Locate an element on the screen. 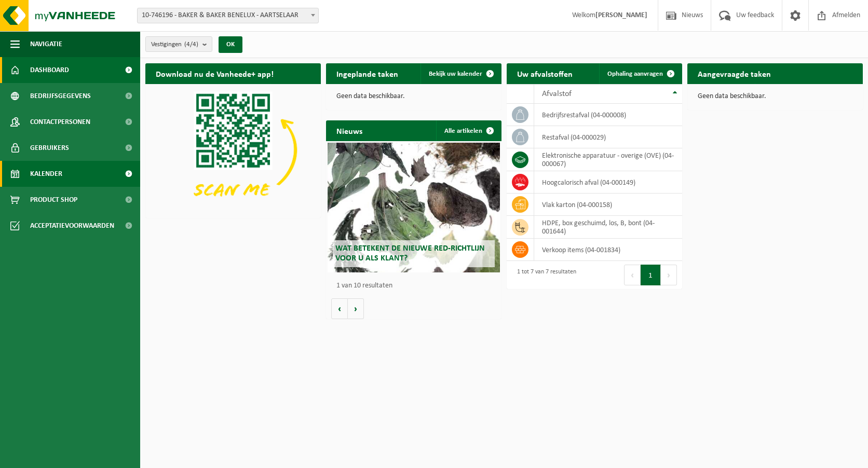  count: (4/4) is located at coordinates (191, 44).